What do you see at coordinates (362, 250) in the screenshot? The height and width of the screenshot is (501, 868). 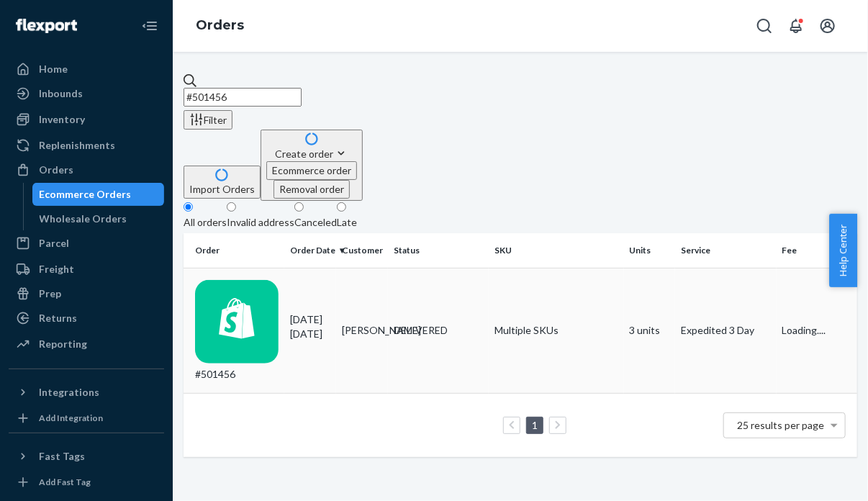 I see `div: Customer` at bounding box center [362, 250].